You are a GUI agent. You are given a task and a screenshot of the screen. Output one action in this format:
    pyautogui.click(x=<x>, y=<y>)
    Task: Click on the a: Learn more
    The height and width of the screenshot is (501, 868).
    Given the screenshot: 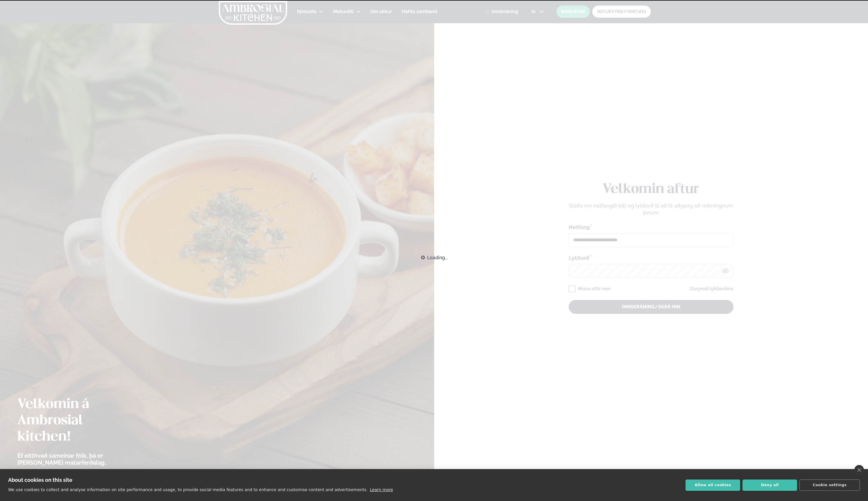 What is the action you would take?
    pyautogui.click(x=382, y=490)
    